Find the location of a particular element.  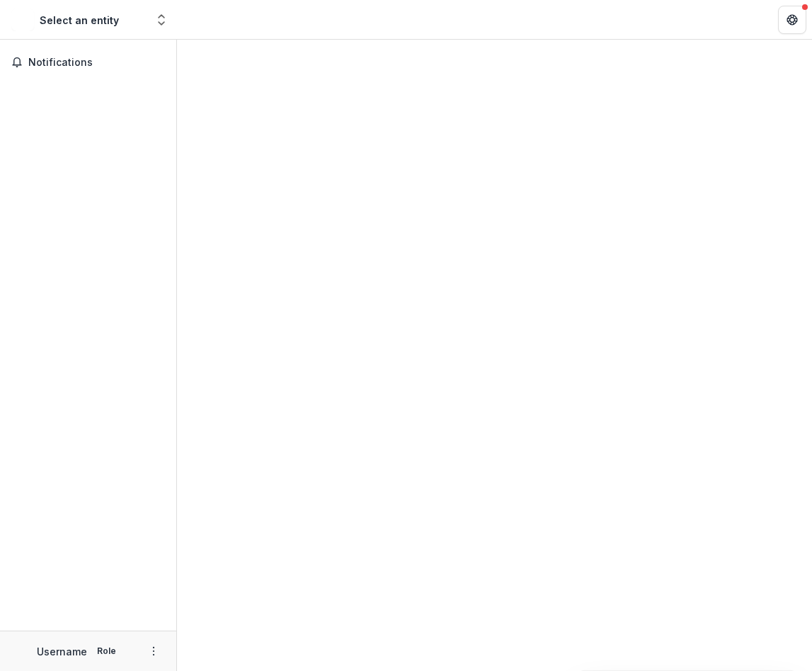

button: Get Help is located at coordinates (793, 19).